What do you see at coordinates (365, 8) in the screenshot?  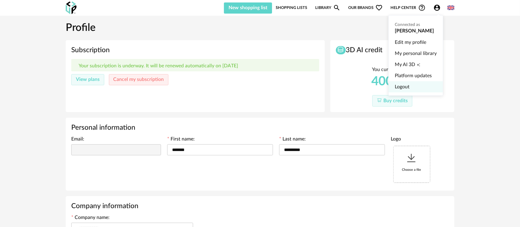 I see `span: Our brands` at bounding box center [365, 8].